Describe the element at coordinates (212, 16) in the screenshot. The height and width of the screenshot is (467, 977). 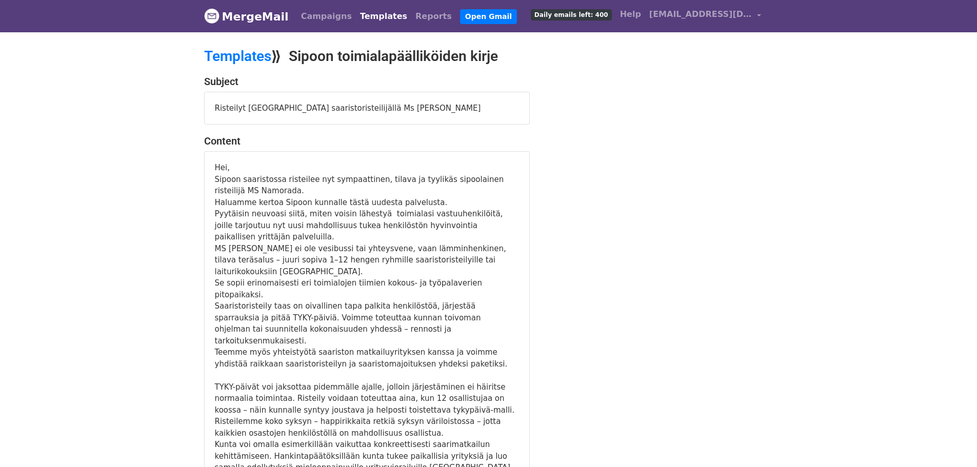
I see `img: MergeMail logo` at that location.